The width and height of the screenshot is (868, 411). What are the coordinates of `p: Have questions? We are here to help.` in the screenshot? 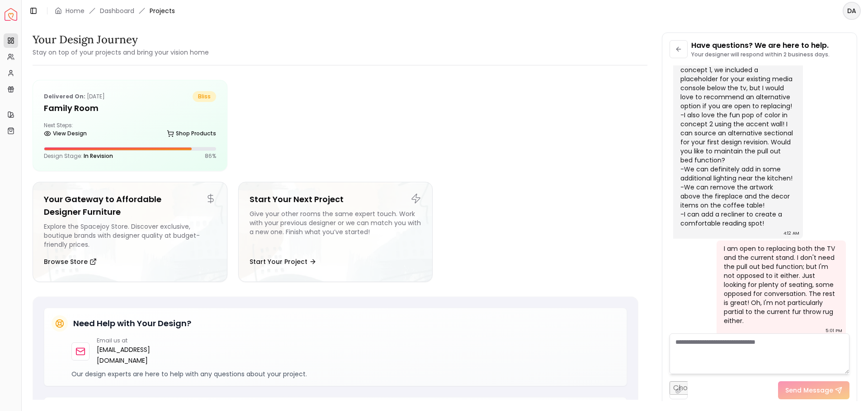 It's located at (760, 46).